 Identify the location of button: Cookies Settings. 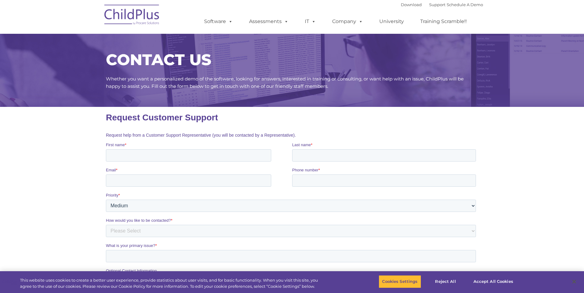
(399, 282).